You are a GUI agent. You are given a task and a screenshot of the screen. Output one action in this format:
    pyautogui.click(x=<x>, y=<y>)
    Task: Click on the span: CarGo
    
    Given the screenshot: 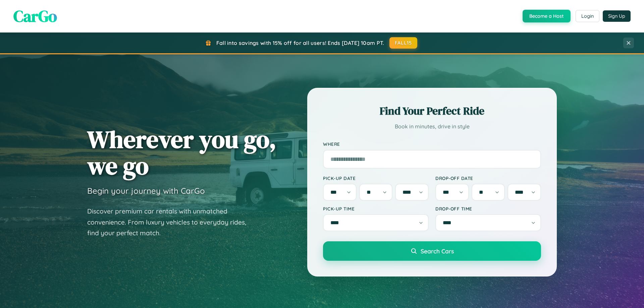 What is the action you would take?
    pyautogui.click(x=35, y=16)
    